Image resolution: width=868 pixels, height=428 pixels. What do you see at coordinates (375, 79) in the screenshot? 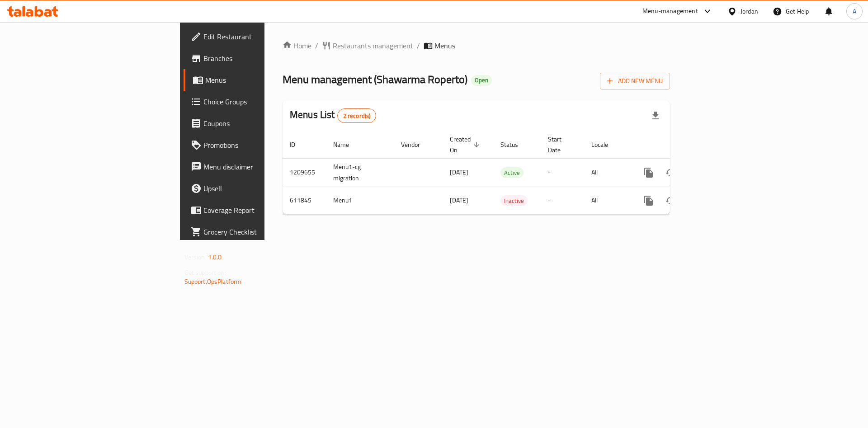
I see `span: Menu management ( Shawarma Roperto )` at bounding box center [375, 79].